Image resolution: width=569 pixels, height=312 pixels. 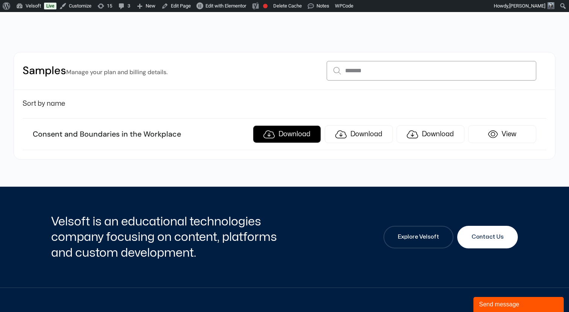 What do you see at coordinates (167, 237) in the screenshot?
I see `h2: Velsoft is an educational technologies company focusing on content, platforms and custom developm...` at bounding box center [167, 237].